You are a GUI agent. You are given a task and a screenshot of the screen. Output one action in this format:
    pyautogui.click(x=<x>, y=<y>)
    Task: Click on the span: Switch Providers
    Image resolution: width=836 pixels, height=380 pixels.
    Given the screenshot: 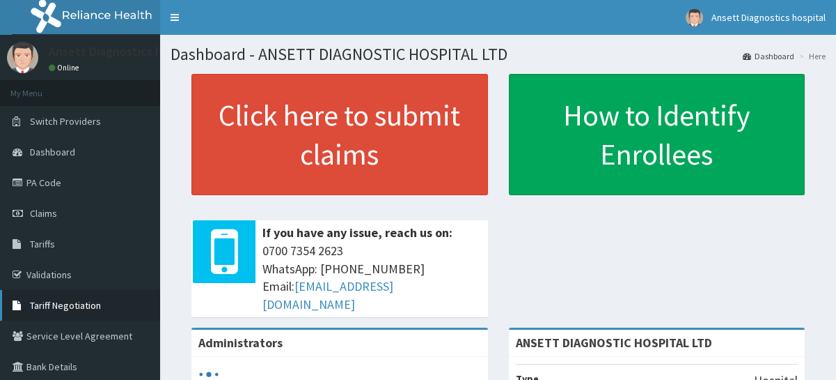 What is the action you would take?
    pyautogui.click(x=65, y=121)
    